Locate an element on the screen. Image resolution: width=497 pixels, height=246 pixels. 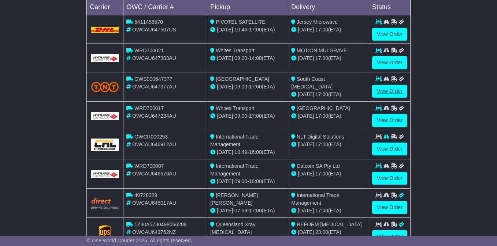
span: 10:49 is located at coordinates (241, 152).